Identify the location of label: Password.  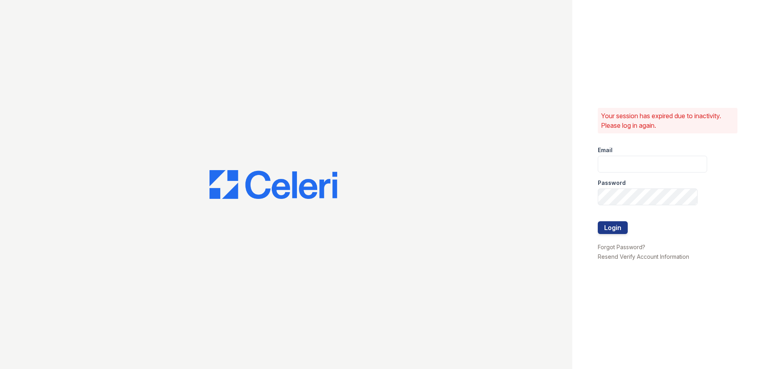
(612, 183).